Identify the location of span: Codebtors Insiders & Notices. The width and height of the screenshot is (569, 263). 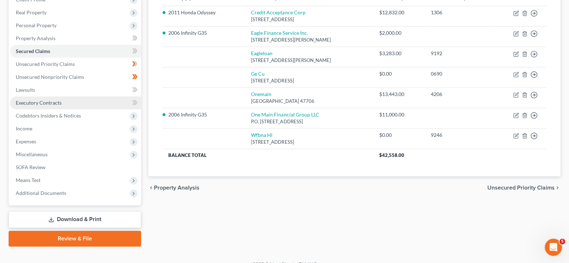
(48, 115).